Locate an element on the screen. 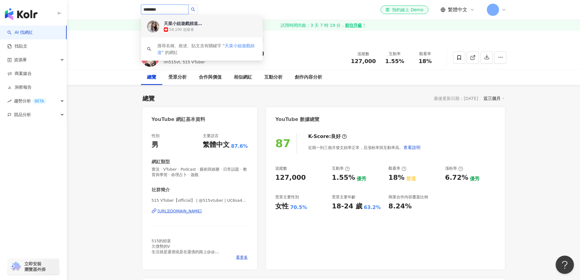  div: 受眾主要年齡 is located at coordinates (344, 197).